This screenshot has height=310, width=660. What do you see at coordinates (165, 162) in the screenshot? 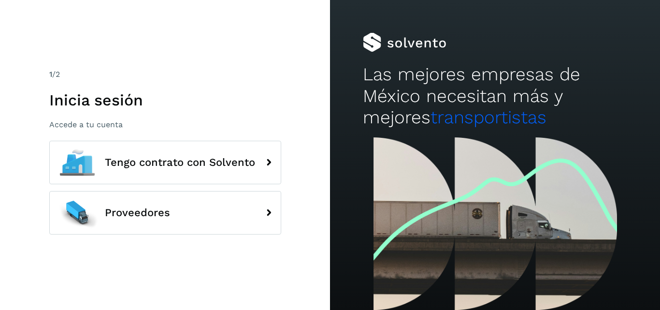
I see `button: Tengo contrato con Solvento` at bounding box center [165, 162].